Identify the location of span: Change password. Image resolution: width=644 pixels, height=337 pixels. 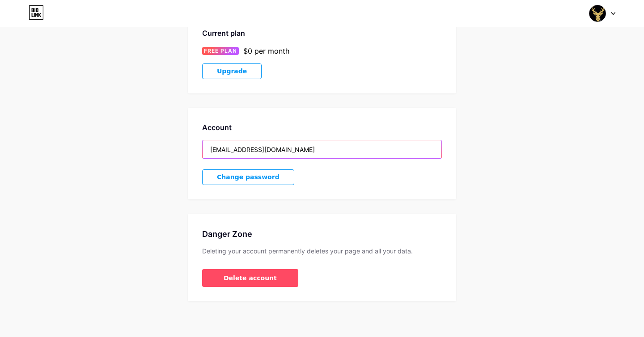
(248, 177).